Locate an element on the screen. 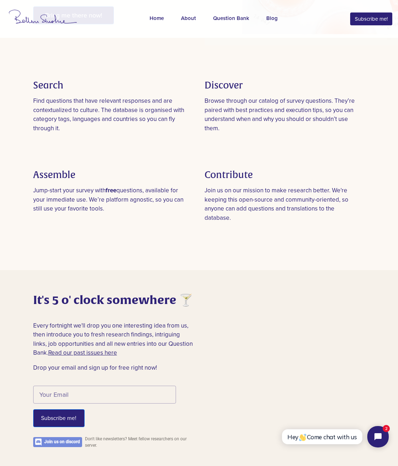 This screenshot has width=398, height=466. p: Jump-start your survey with questions, available for your immediate use. We’re platform agnostic,... is located at coordinates (112, 199).